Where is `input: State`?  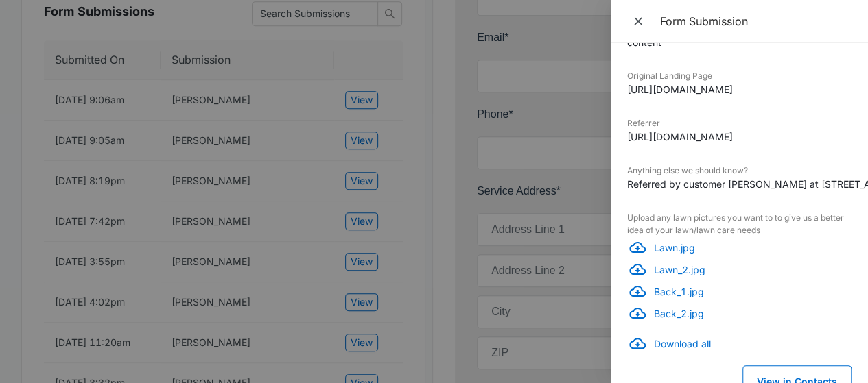 input: State is located at coordinates (242, 359).